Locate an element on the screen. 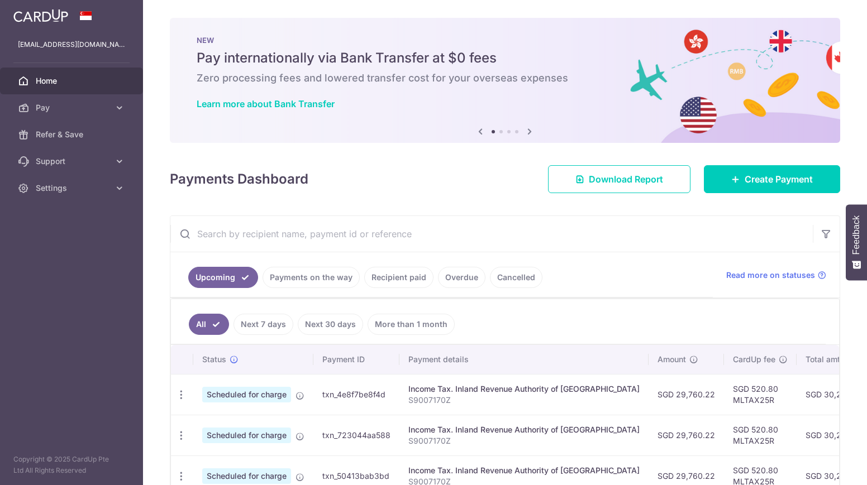 This screenshot has width=867, height=485. span: Pay is located at coordinates (73, 108).